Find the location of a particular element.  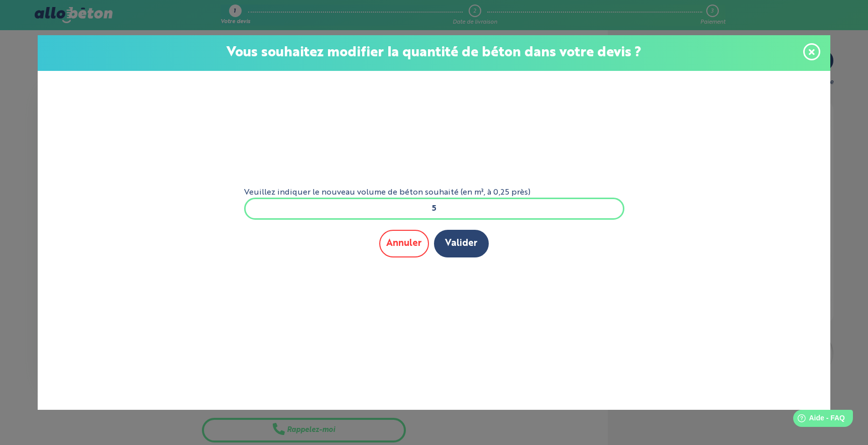

span: Aide - FAQ is located at coordinates (48, 12).